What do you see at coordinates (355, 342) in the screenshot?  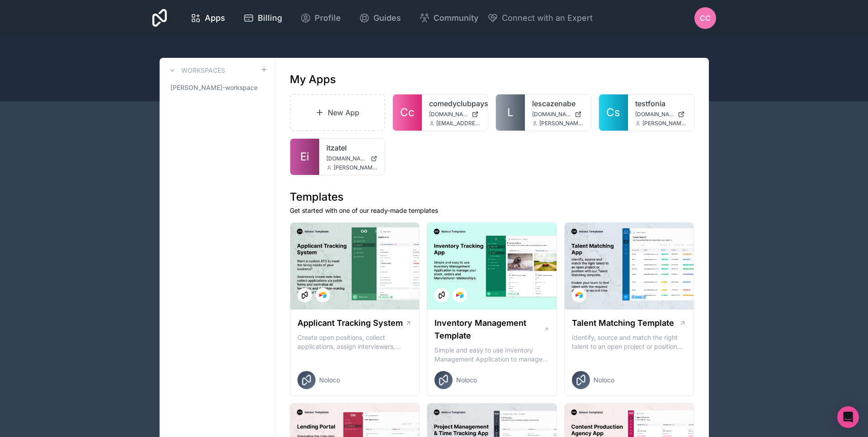 I see `p: Create open positions, collect applications, assign interviewers, centralise candidate feedback a...` at bounding box center [355, 342].